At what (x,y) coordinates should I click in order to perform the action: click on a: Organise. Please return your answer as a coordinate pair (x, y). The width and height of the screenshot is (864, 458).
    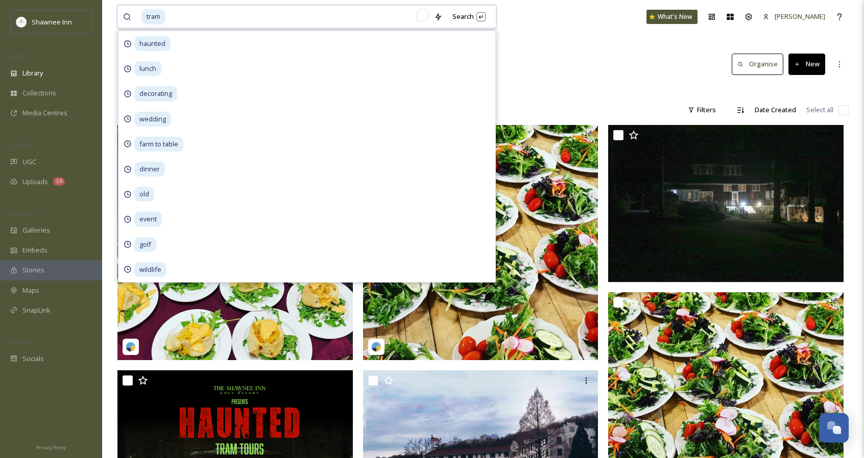
    Looking at the image, I should click on (759, 64).